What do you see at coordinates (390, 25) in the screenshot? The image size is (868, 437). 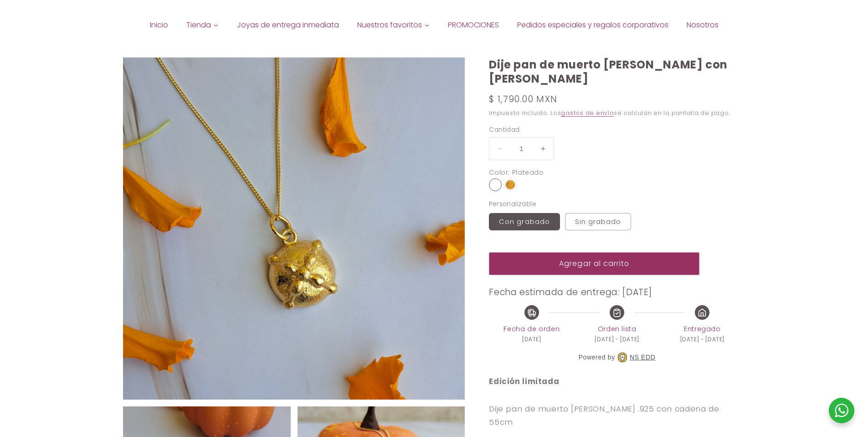 I see `span: Nuestros favoritos` at bounding box center [390, 25].